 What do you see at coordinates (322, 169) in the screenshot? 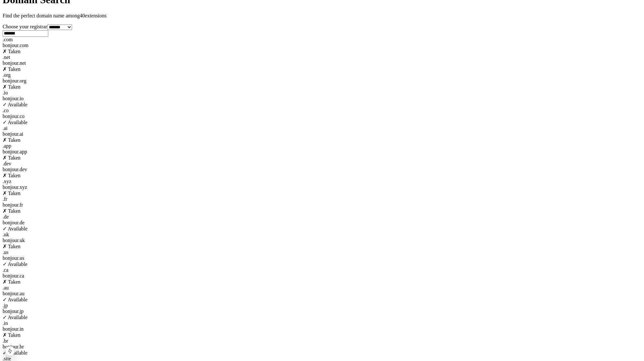
I see `div: bonjour . dev` at bounding box center [322, 169].